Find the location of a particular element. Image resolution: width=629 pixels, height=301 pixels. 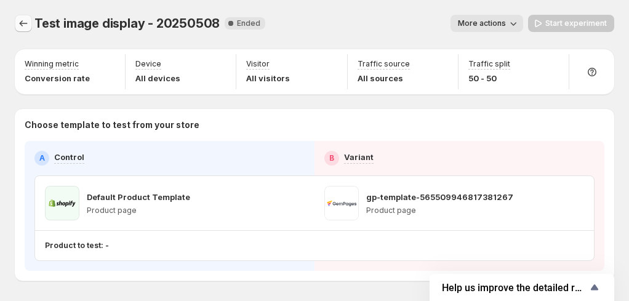

span: Help us improve the detailed report for A/B campaigns is located at coordinates (515, 287).